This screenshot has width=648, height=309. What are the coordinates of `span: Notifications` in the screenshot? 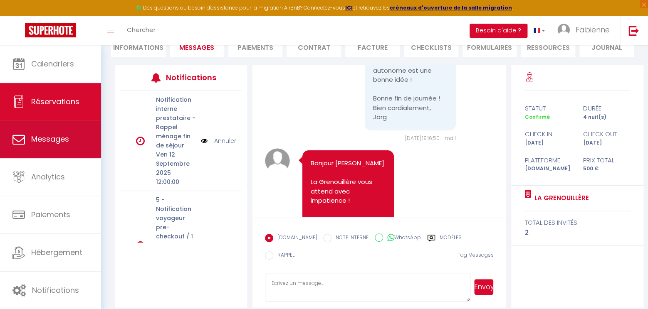 It's located at (55, 290).